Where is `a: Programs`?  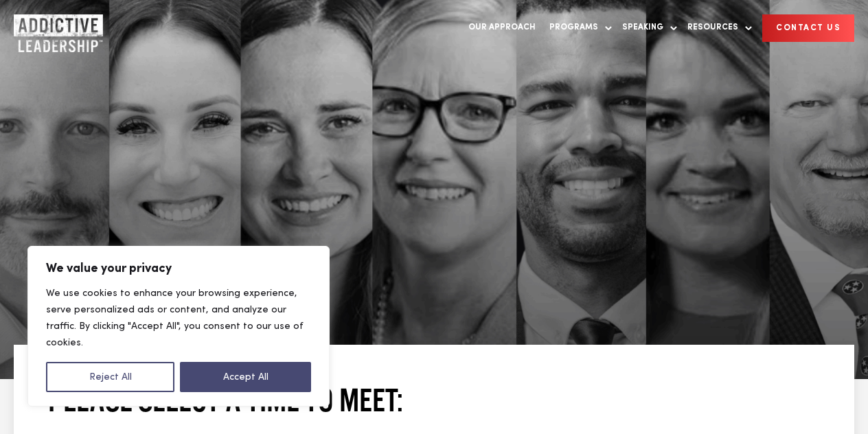
a: Programs is located at coordinates (576, 27).